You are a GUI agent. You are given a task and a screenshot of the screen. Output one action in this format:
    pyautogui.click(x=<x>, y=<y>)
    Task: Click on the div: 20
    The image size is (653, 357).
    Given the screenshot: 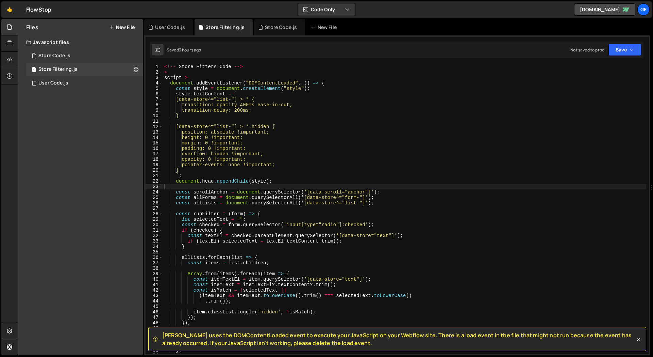 What is the action you would take?
    pyautogui.click(x=154, y=170)
    